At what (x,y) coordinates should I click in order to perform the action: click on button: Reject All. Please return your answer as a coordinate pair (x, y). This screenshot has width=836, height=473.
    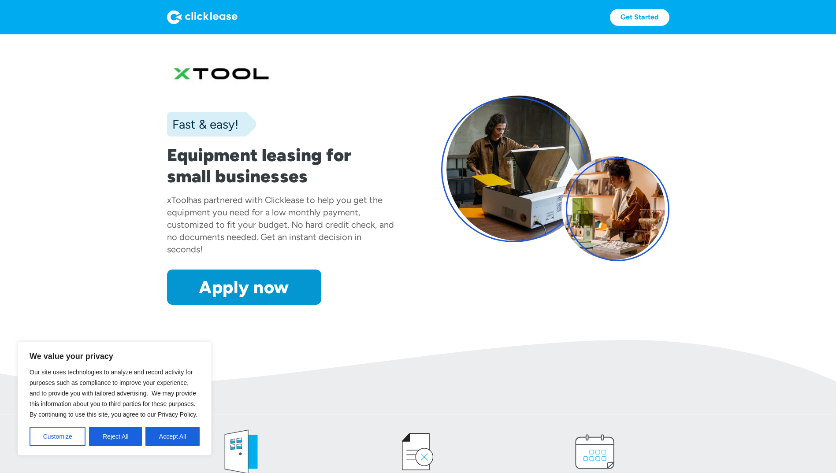
    Looking at the image, I should click on (115, 437).